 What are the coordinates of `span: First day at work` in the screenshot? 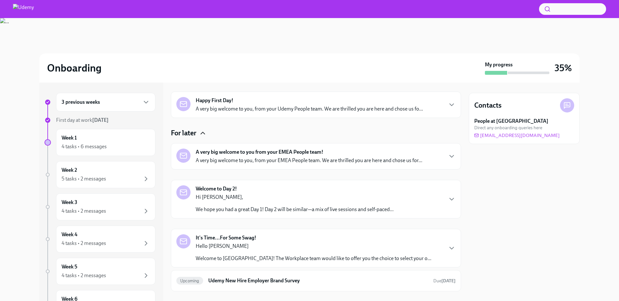 It's located at (82, 120).